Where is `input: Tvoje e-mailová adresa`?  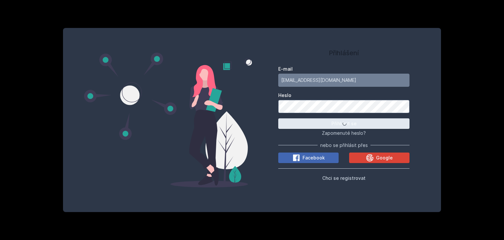
input: Tvoje e-mailová adresa is located at coordinates (344, 80).